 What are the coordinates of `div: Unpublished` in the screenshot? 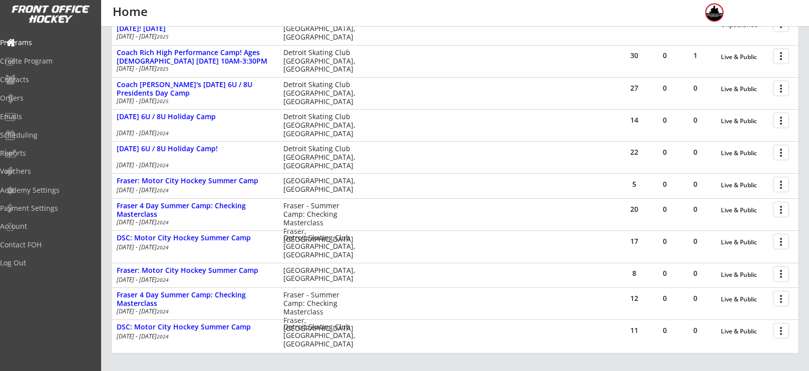 It's located at (745, 25).